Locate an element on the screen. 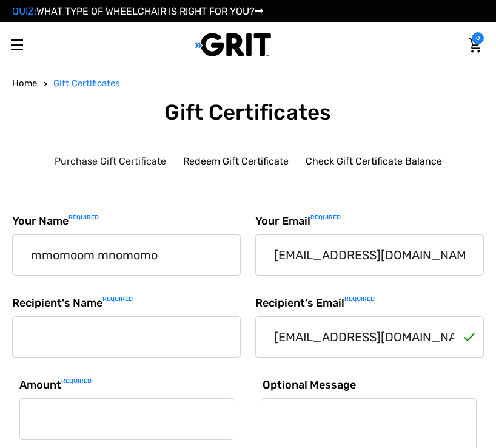  a: Home is located at coordinates (24, 83).